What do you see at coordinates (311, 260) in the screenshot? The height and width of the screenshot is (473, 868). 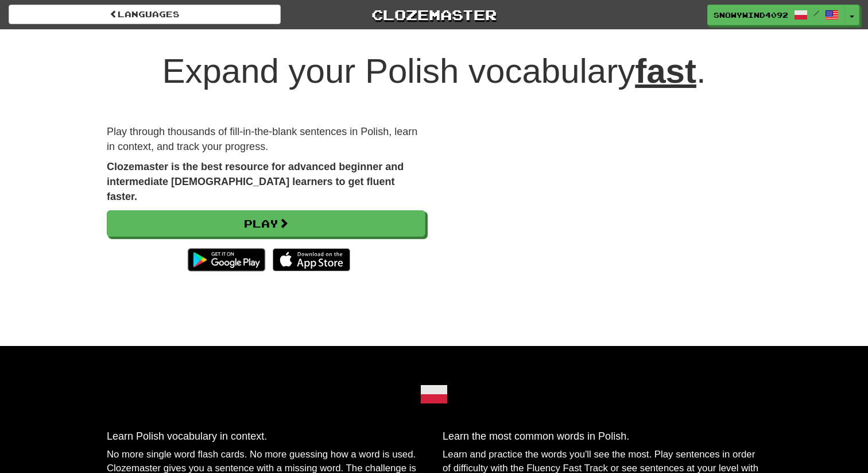 I see `img: Download_on_the_App_Store_Badge_US-UK_135x40-25178aeef6eb6b83b96f5f2d004eda3bffbb37122de64afbaef7...` at bounding box center [311, 260].